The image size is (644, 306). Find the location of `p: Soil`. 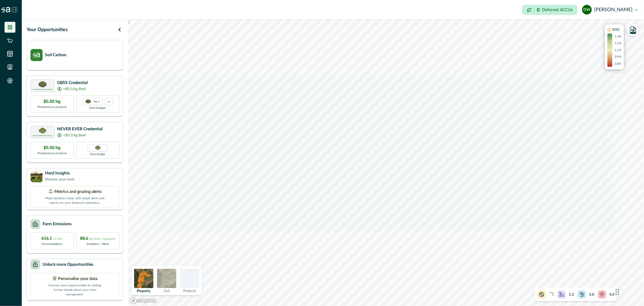

p: Soil is located at coordinates (167, 291).